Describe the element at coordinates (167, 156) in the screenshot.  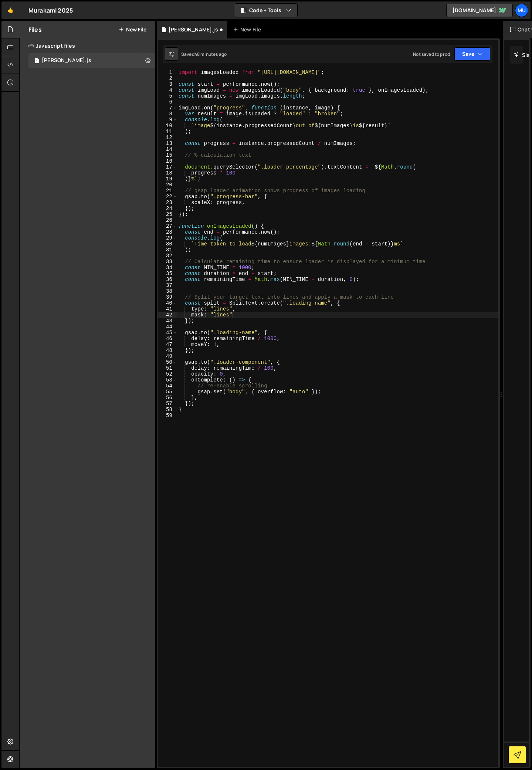
I see `div: 15` at that location.